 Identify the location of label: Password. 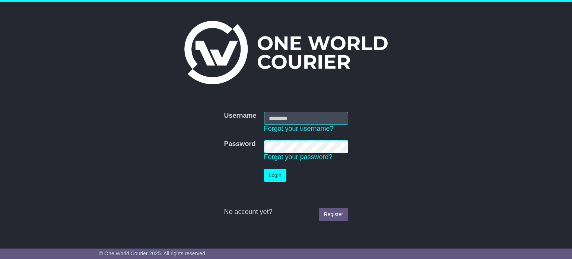
(240, 144).